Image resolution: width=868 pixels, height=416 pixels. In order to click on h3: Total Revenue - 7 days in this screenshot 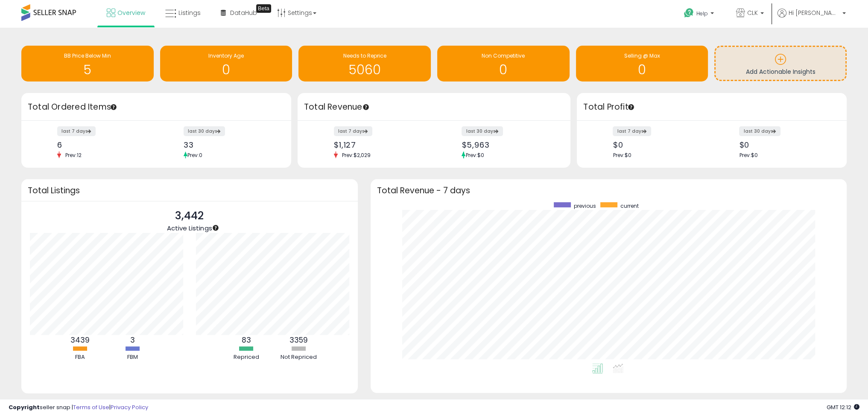, I will do `click(608, 190)`.